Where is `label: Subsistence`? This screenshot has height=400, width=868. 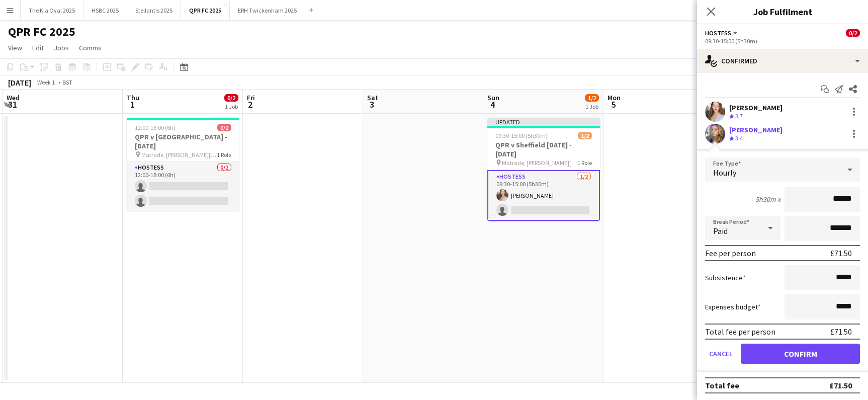 label: Subsistence is located at coordinates (725, 277).